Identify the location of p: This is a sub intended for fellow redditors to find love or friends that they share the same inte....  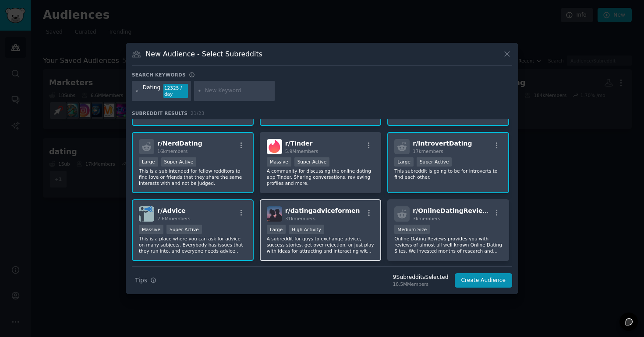
(193, 178).